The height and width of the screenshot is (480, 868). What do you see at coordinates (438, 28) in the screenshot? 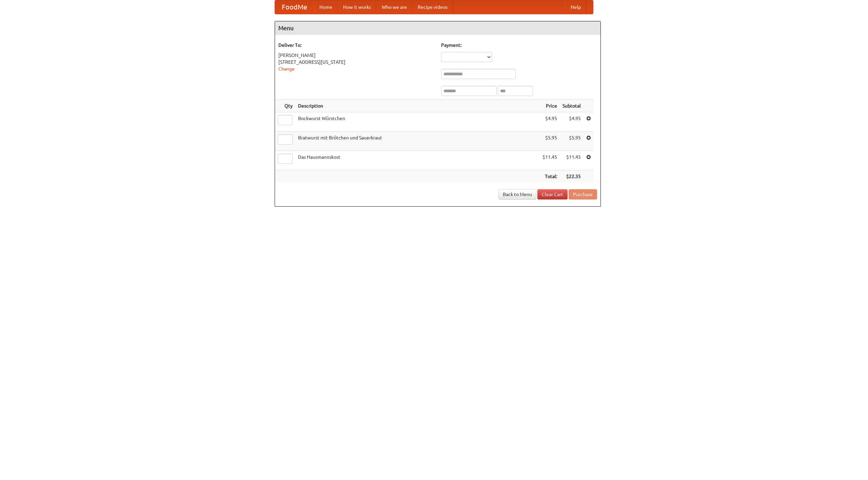
I see `h4: Menu` at bounding box center [438, 28].